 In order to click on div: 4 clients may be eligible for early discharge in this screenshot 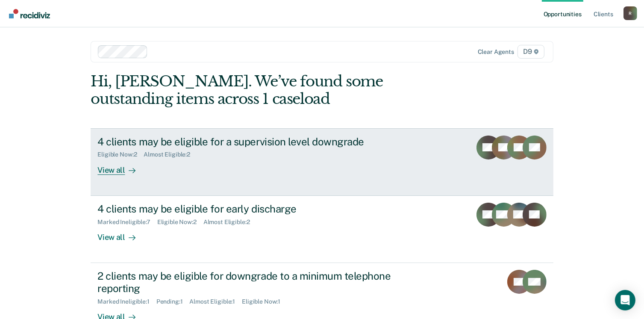, I will do `click(247, 209)`.